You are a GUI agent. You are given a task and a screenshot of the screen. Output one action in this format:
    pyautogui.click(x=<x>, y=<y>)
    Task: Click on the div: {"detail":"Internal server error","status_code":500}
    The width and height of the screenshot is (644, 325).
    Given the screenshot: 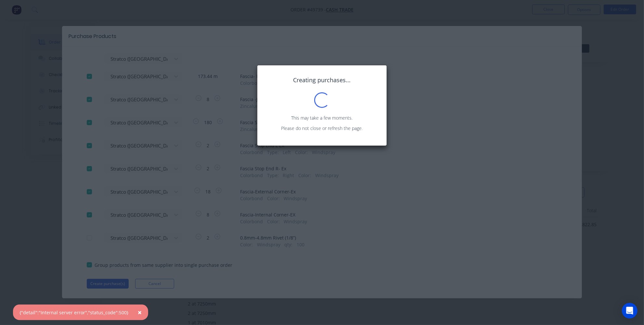 What is the action you would take?
    pyautogui.click(x=74, y=313)
    